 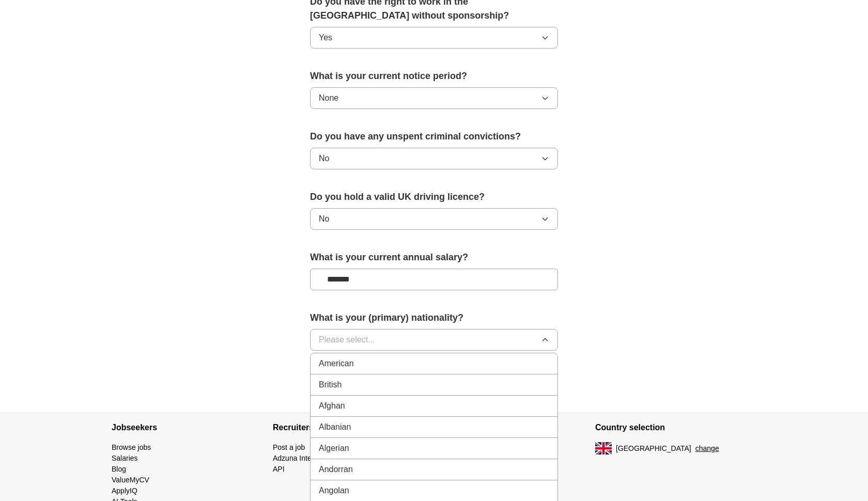 I want to click on button: Please select..., so click(x=434, y=340).